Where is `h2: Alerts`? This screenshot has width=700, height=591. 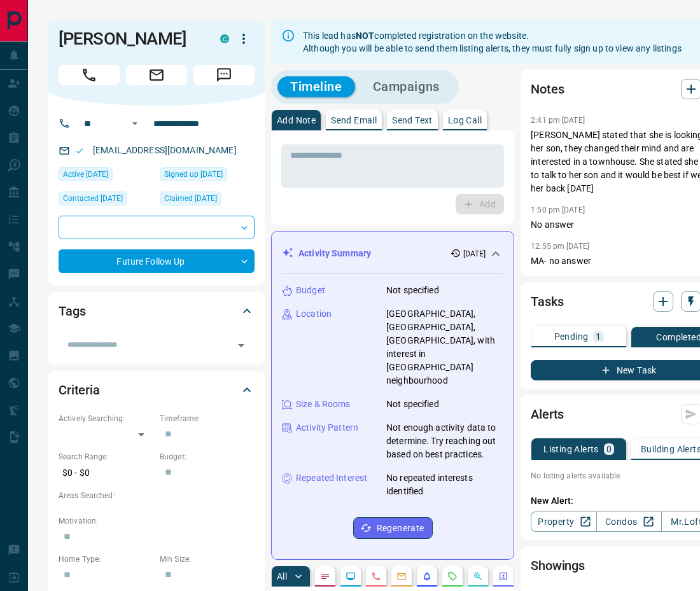
h2: Alerts is located at coordinates (548, 415).